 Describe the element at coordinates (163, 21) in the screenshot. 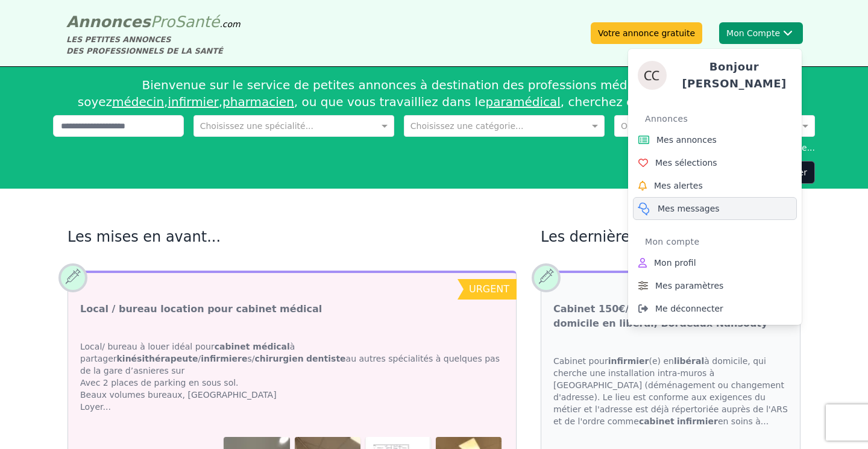

I see `span: Pro` at that location.